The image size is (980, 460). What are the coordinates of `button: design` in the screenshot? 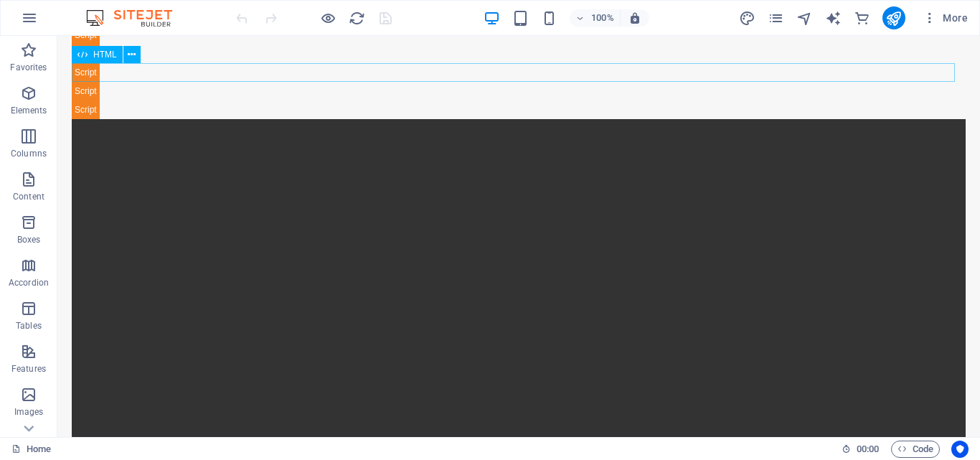 It's located at (748, 18).